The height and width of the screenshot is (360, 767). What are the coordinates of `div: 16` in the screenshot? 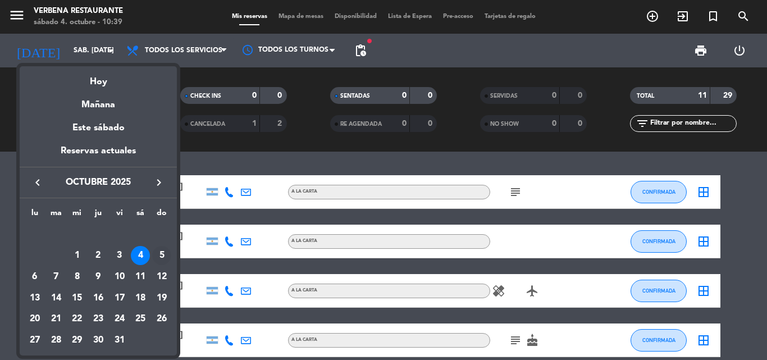 It's located at (98, 298).